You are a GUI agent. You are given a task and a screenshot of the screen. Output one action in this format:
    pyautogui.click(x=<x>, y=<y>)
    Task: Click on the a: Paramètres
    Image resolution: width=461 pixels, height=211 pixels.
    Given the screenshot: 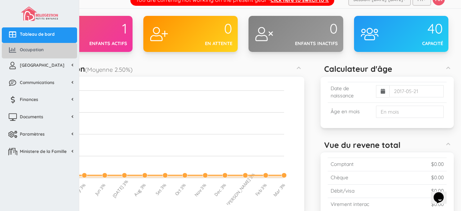 What is the action you would take?
    pyautogui.click(x=39, y=135)
    